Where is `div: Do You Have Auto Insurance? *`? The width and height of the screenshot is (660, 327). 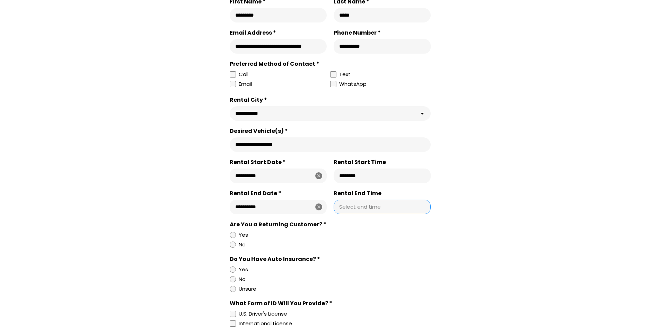
div: Do You Have Auto Insurance? * is located at coordinates (330, 260).